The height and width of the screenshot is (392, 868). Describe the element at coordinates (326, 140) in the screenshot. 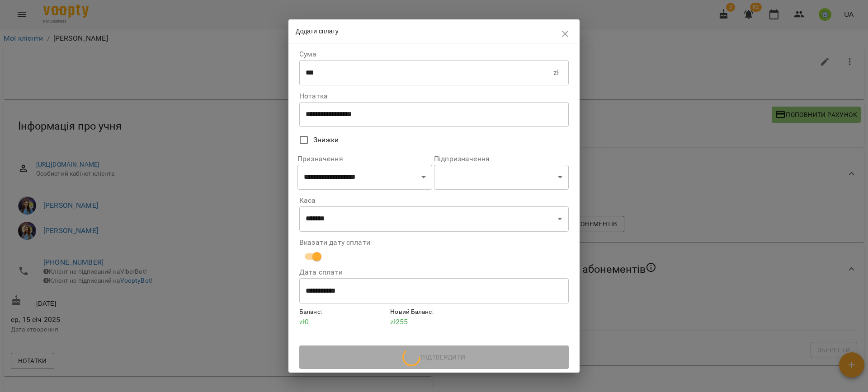

I see `span: Знижки` at that location.